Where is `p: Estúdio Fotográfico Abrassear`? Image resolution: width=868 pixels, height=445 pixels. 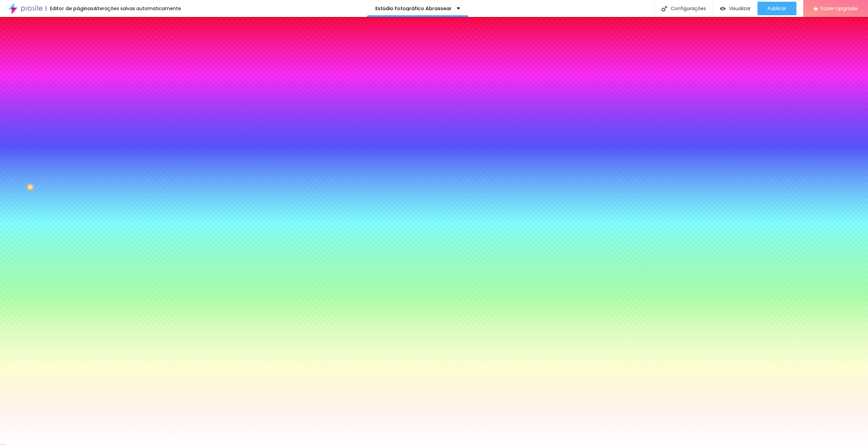
p: Estúdio Fotográfico Abrassear is located at coordinates (414, 9).